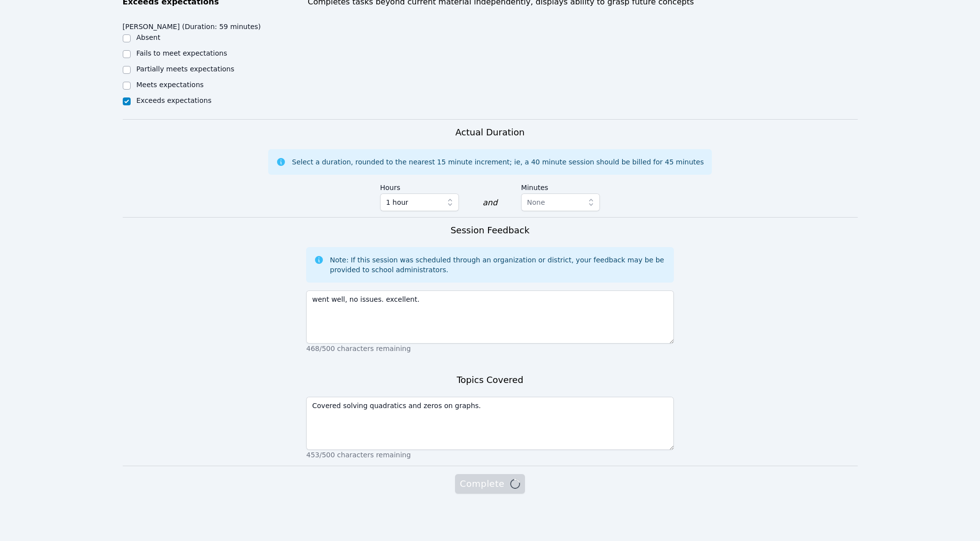  Describe the element at coordinates (490, 455) in the screenshot. I see `p: 453/500 characters remaining` at that location.